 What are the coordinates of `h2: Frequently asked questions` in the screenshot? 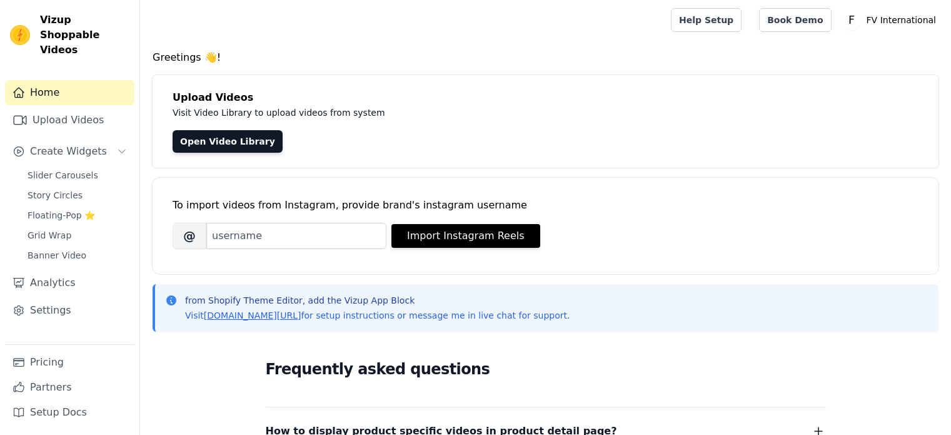 It's located at (546, 369).